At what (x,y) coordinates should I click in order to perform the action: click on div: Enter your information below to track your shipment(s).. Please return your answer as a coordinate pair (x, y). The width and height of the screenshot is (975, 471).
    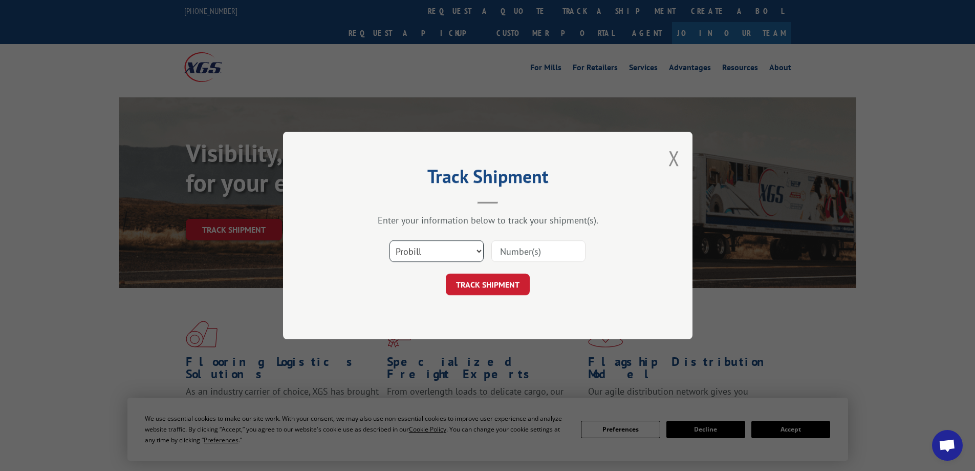
    Looking at the image, I should click on (488, 220).